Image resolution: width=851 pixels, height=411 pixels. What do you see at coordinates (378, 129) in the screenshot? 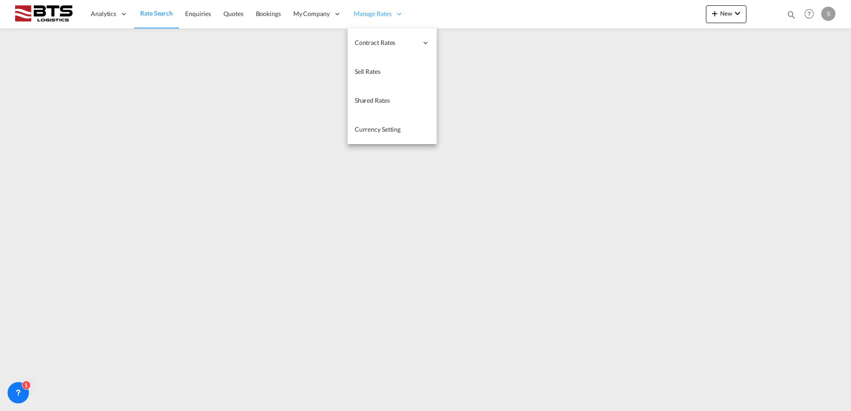
I see `span: Currency Setting` at bounding box center [378, 129].